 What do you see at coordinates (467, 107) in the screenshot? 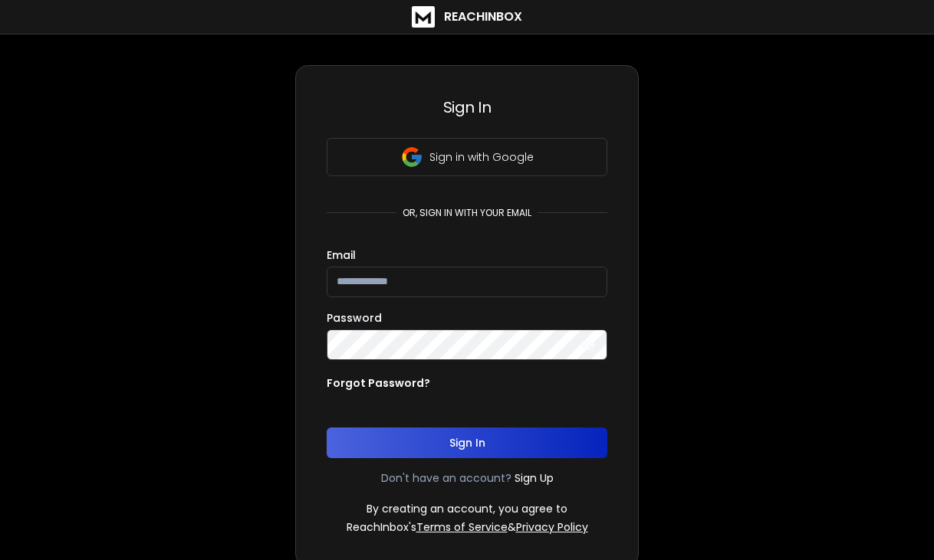
I see `h3: Sign In` at bounding box center [467, 107].